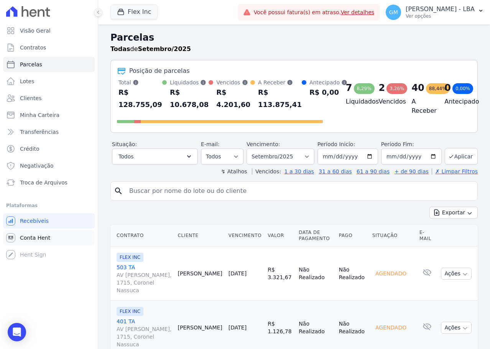  What do you see at coordinates (49, 81) in the screenshot?
I see `a: Lotes` at bounding box center [49, 81].